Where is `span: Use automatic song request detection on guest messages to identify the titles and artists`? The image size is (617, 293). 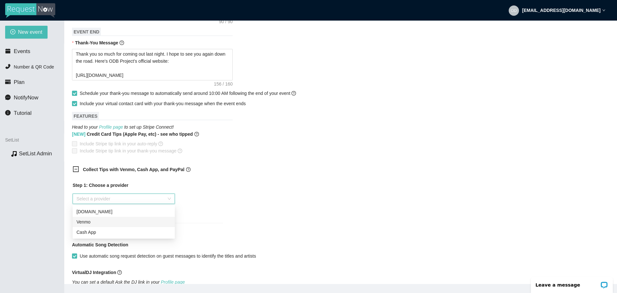 span: Use automatic song request detection on guest messages to identify the titles and artists is located at coordinates (168, 256).